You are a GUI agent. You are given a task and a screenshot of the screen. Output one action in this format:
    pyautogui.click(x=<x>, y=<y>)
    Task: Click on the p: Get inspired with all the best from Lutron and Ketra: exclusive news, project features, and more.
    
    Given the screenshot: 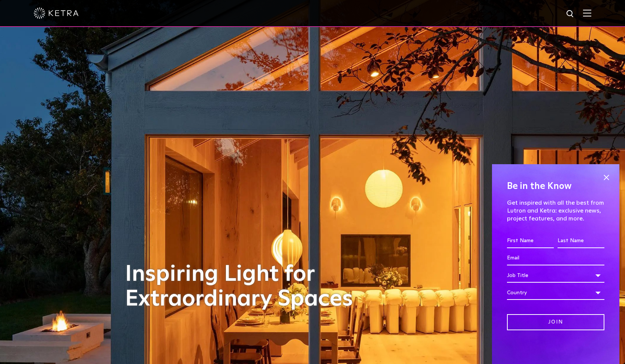 What is the action you would take?
    pyautogui.click(x=556, y=211)
    